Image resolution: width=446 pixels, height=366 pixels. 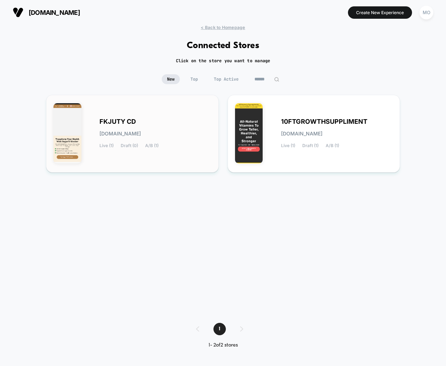 I want to click on div: MO, so click(x=426, y=12).